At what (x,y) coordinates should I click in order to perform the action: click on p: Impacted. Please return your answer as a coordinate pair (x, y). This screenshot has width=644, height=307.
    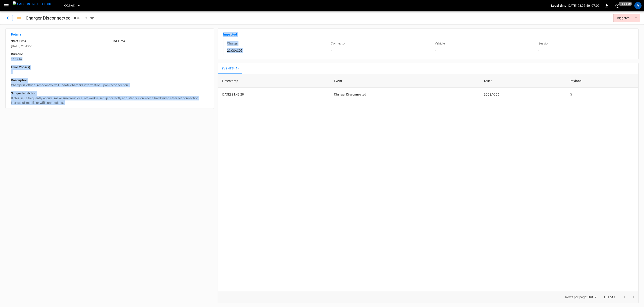
    Looking at the image, I should click on (428, 34).